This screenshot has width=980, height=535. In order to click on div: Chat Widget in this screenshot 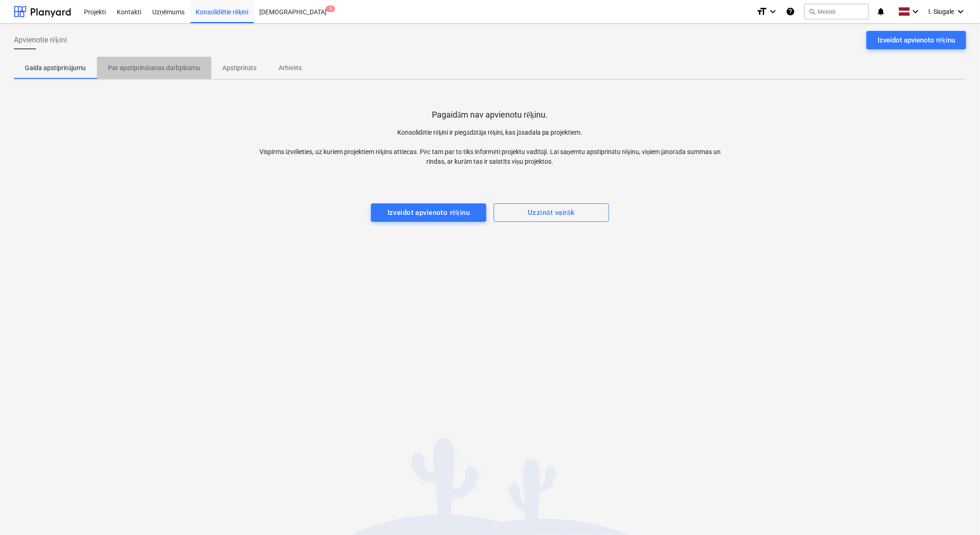, I will do `click(956, 513)`.